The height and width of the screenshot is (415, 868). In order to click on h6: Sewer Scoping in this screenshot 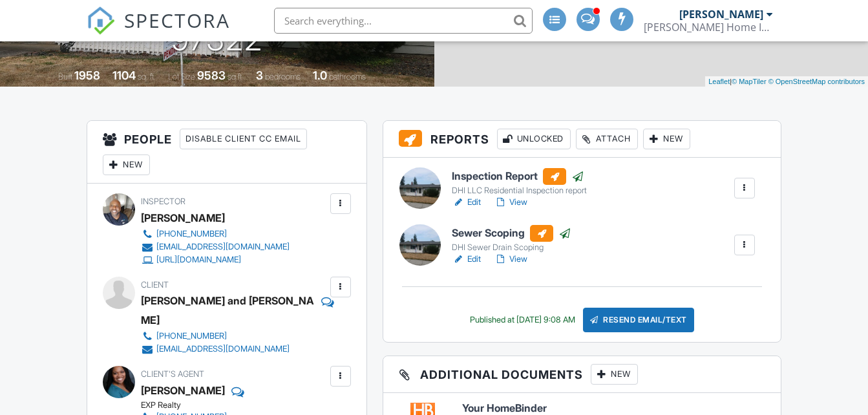, I will do `click(511, 233)`.